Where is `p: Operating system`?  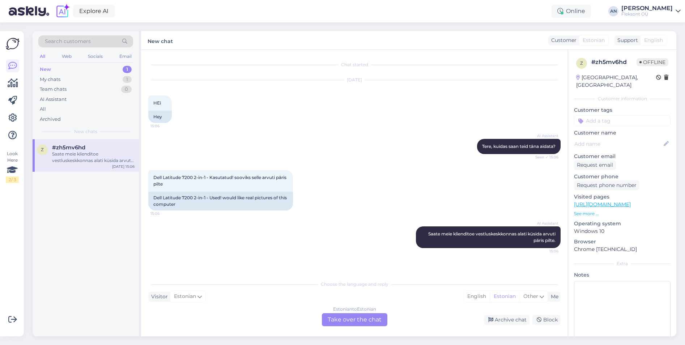 p: Operating system is located at coordinates (622, 223).